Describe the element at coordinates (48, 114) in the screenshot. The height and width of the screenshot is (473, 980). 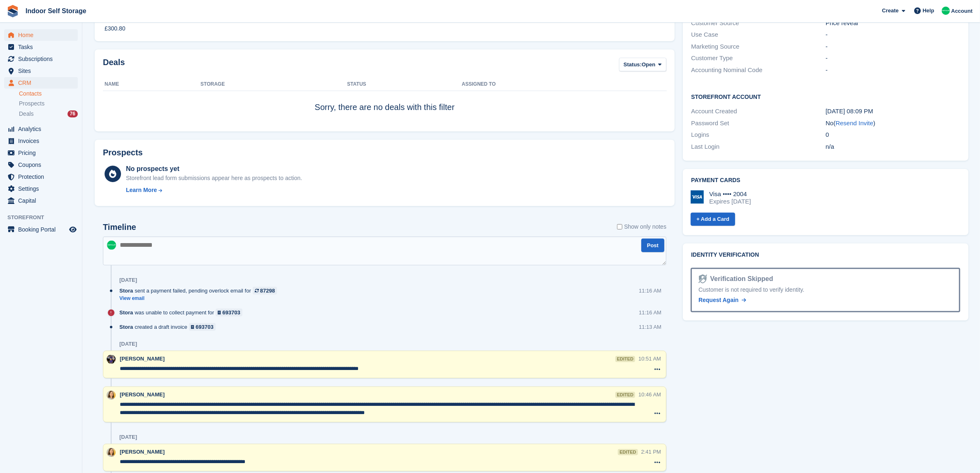
I see `a: Deals 76` at that location.